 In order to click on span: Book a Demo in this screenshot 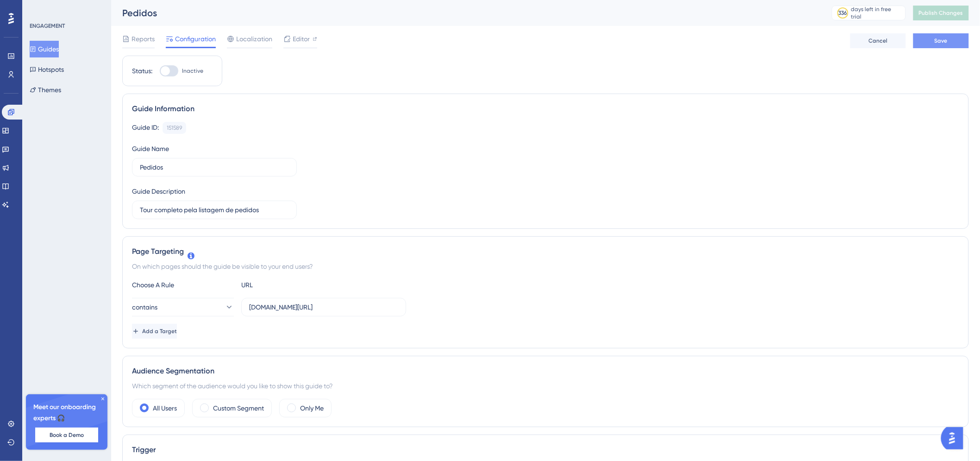, I will do `click(66, 435)`.